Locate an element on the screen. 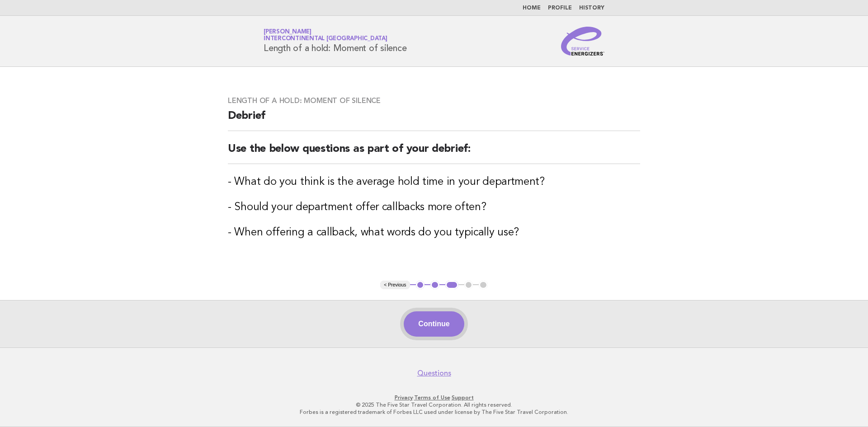 The width and height of the screenshot is (868, 427). h3: Length of a hold: Moment of silence is located at coordinates (434, 101).